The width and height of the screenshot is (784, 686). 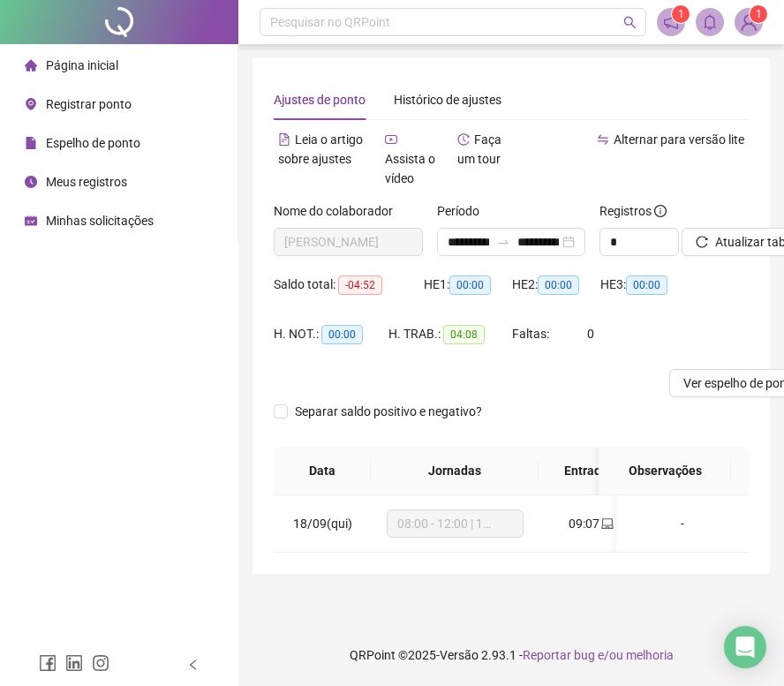 What do you see at coordinates (331, 333) in the screenshot?
I see `div: H. NOT.:` at bounding box center [331, 333].